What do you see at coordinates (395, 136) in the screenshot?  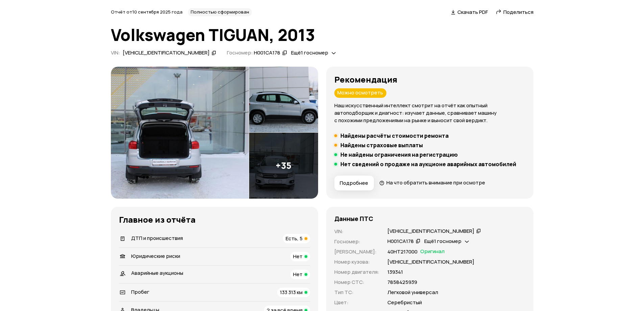 I see `h5: Найдены расчёты стоимости ремонта` at bounding box center [395, 136].